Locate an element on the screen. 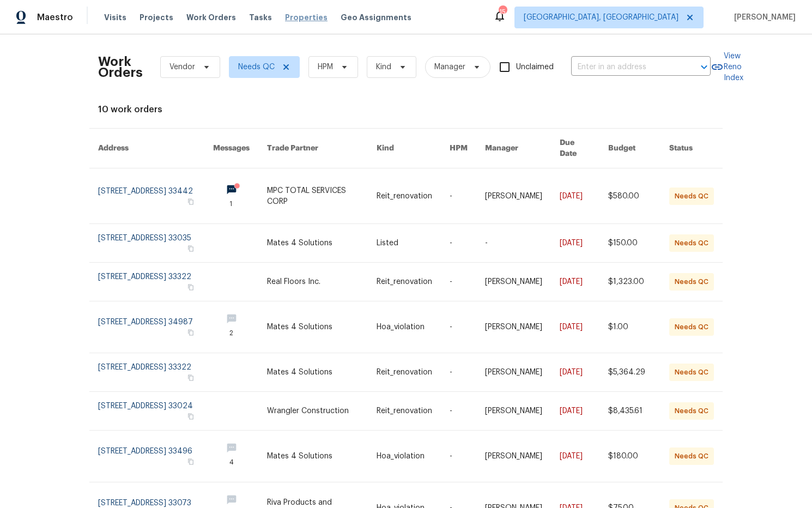 This screenshot has width=812, height=508. span: Work Orders is located at coordinates (211, 17).